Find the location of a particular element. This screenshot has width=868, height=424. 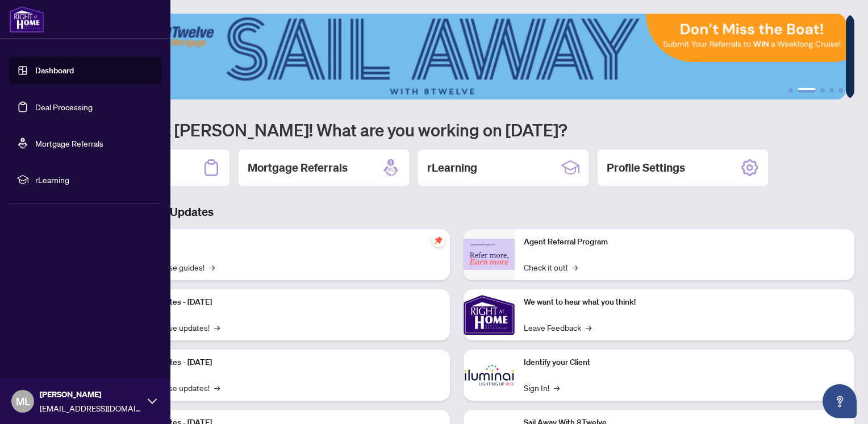

p: Agent Referral Program is located at coordinates (684, 242).